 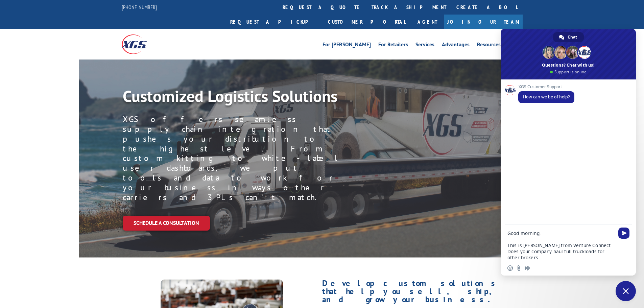 I want to click on span: How can we be of help?, so click(x=546, y=97).